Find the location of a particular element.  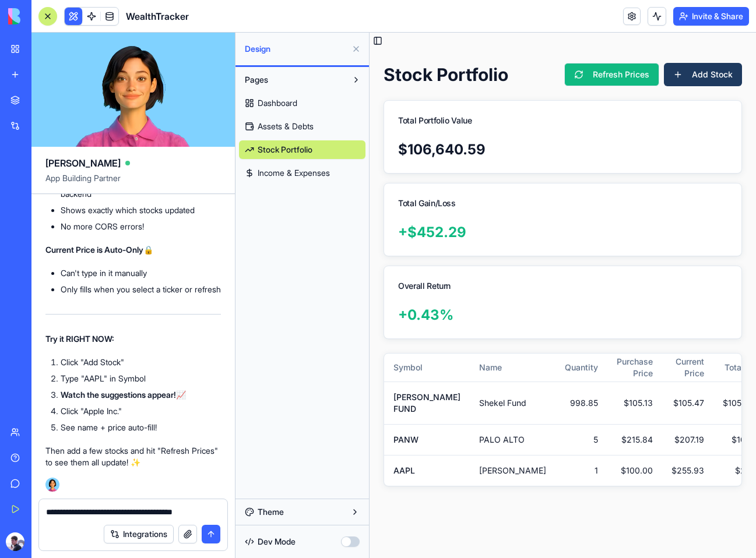

th: Purchase Price is located at coordinates (265, 335).